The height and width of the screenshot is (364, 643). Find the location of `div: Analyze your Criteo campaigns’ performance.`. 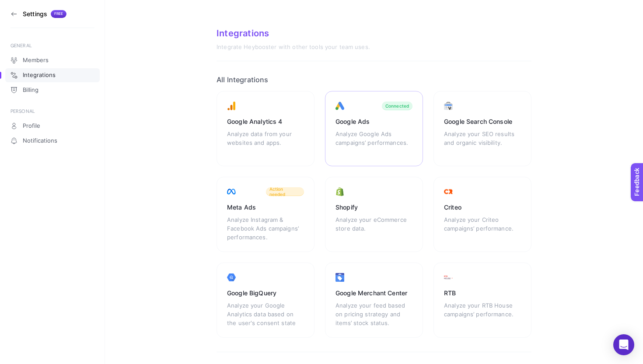

div: Analyze your Criteo campaigns’ performance. is located at coordinates (482, 228).